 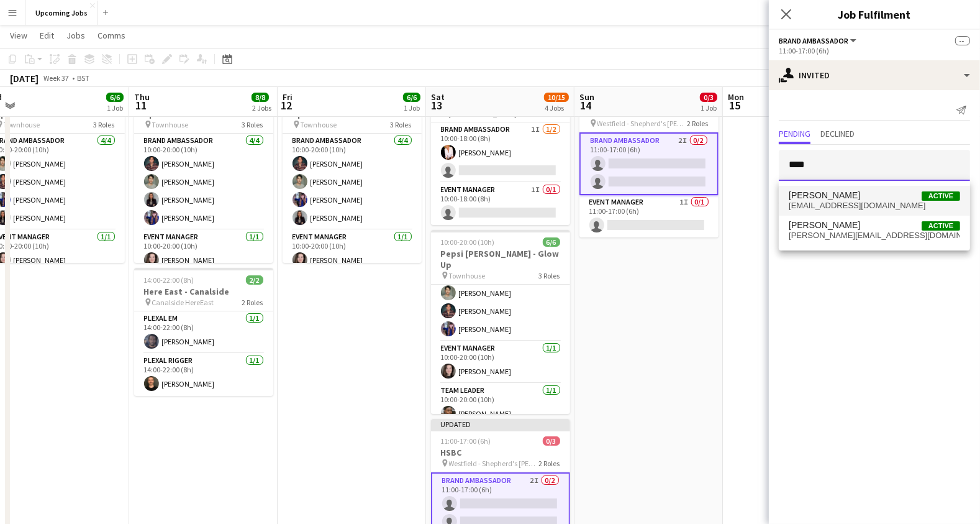 What do you see at coordinates (466, 440) in the screenshot?
I see `span: 11:00-17:00 (6h)` at bounding box center [466, 440].